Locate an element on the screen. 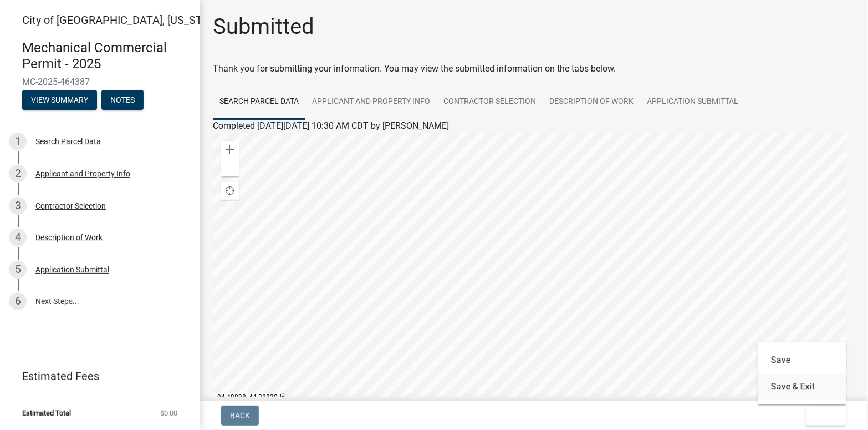 Image resolution: width=868 pixels, height=430 pixels. span: MC-2025-464387 is located at coordinates (100, 81).